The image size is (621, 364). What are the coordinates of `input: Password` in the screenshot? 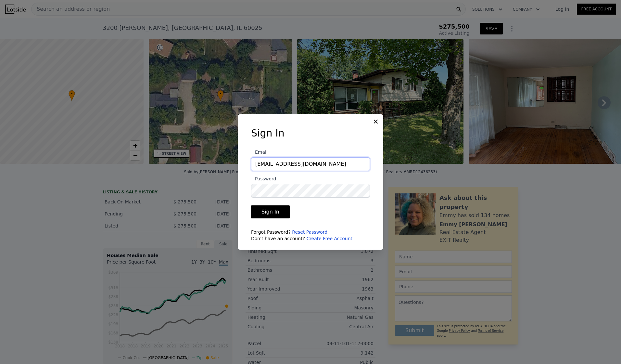 It's located at (311, 191).